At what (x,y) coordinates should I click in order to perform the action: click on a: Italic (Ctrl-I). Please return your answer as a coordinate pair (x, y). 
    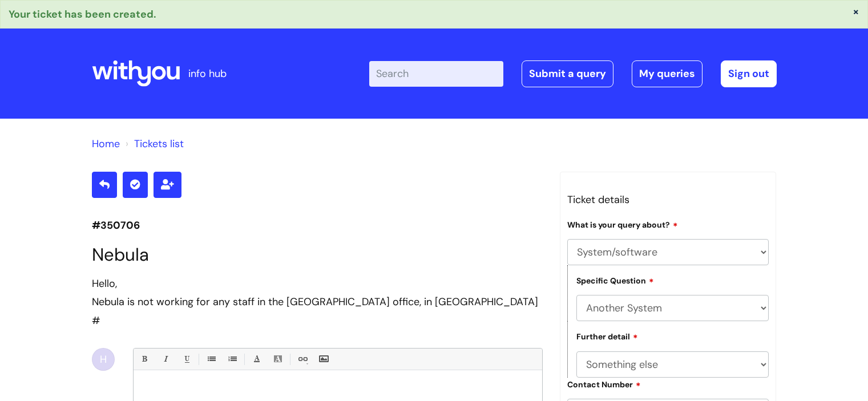
    Looking at the image, I should click on (165, 359).